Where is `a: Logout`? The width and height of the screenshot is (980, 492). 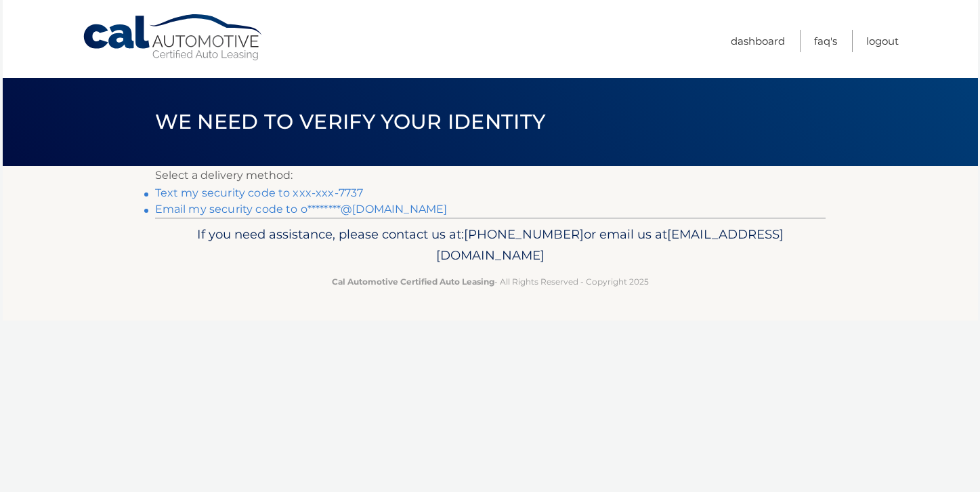
a: Logout is located at coordinates (883, 41).